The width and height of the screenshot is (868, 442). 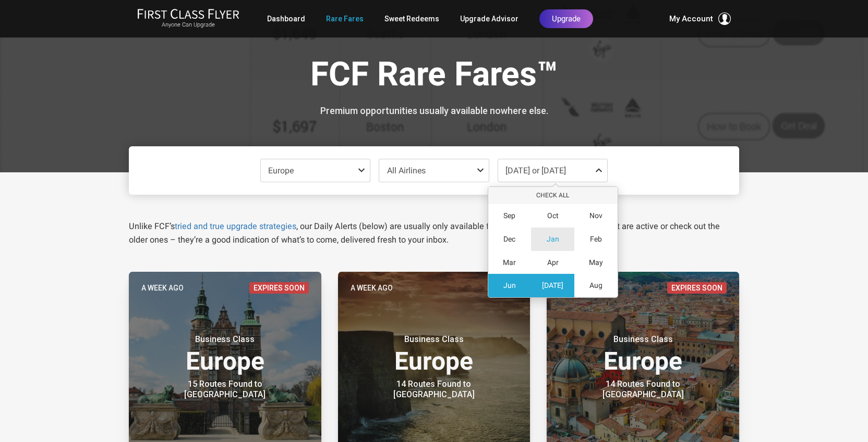 What do you see at coordinates (434, 233) in the screenshot?
I see `p: Unlike FCF’s , our Daily Alerts (below) are usually only available for a short time. Jump on thos...` at bounding box center [434, 233].